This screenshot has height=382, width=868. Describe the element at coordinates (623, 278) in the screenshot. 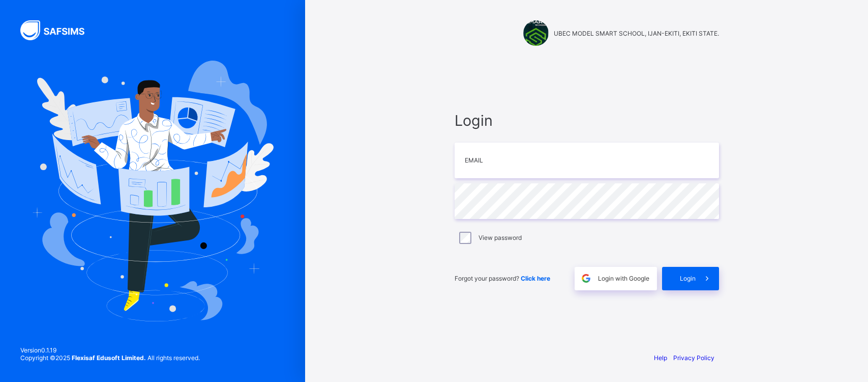

I see `span: Login with Google` at that location.